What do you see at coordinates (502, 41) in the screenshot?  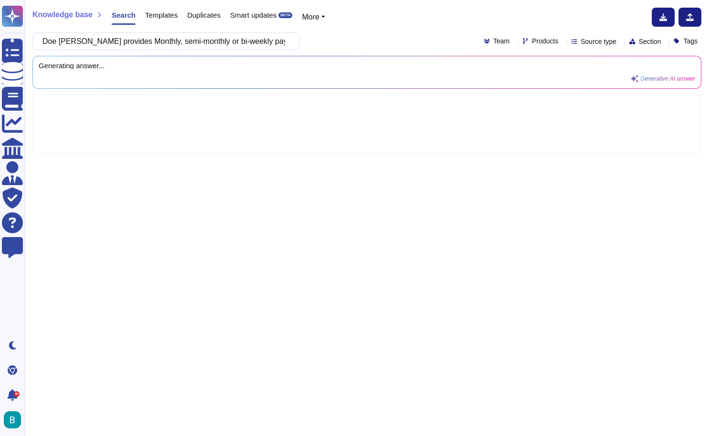 I see `span: Team` at bounding box center [502, 41].